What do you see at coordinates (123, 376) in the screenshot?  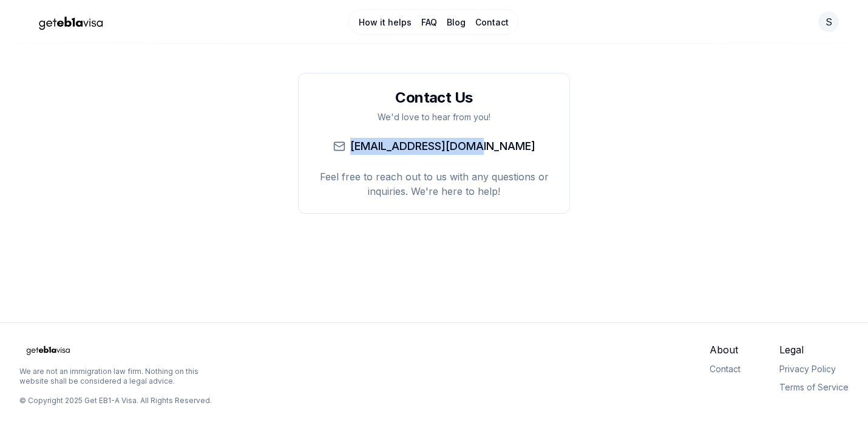 I see `p: We are not an immigration law firm. Nothing on this website shall be considered a legal advice.` at bounding box center [123, 376].